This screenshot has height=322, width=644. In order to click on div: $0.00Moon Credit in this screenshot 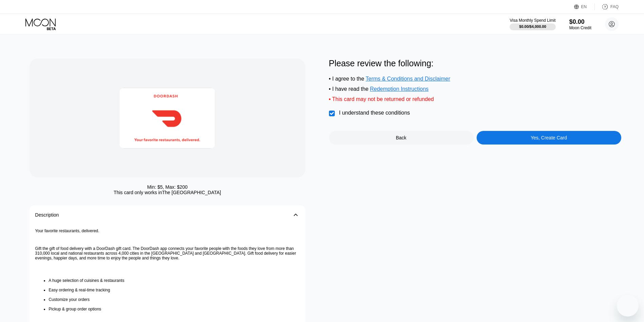, I will do `click(580, 24)`.